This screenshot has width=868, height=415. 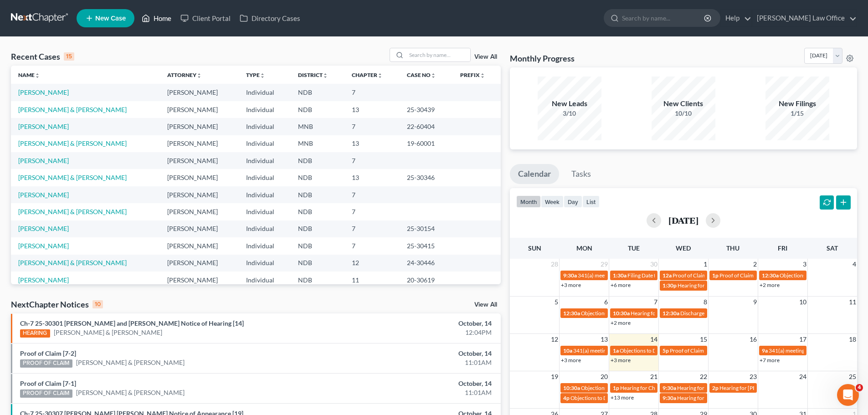 What do you see at coordinates (860, 388) in the screenshot?
I see `span: 4` at bounding box center [860, 388].